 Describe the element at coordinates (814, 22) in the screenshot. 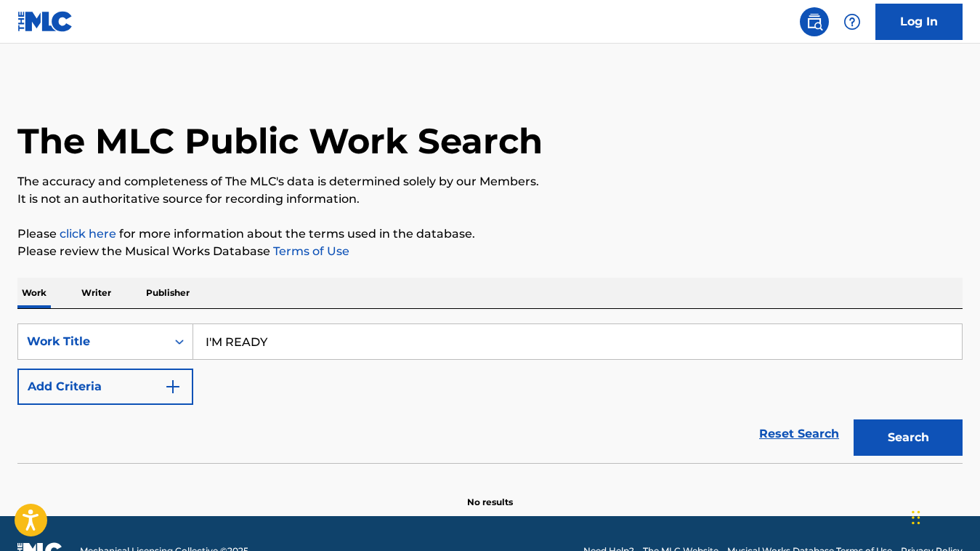

I see `a: Public Search` at that location.